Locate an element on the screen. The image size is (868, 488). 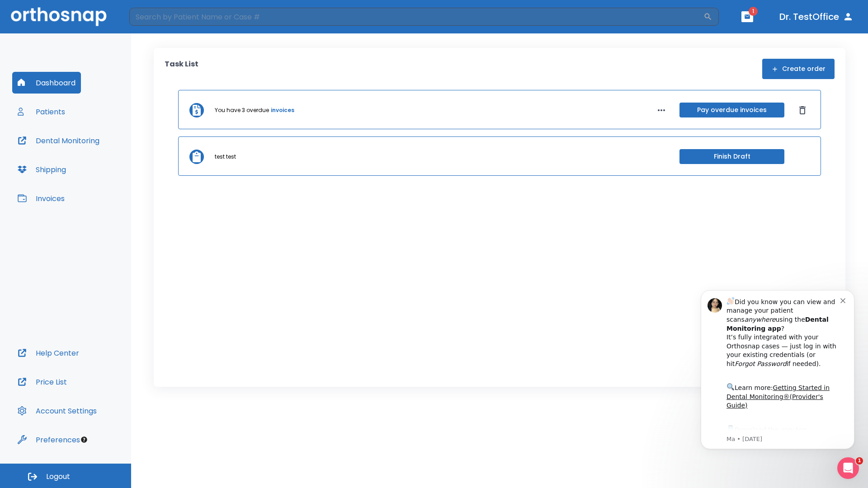
input: Search by Patient Name or Case # is located at coordinates (417, 17).